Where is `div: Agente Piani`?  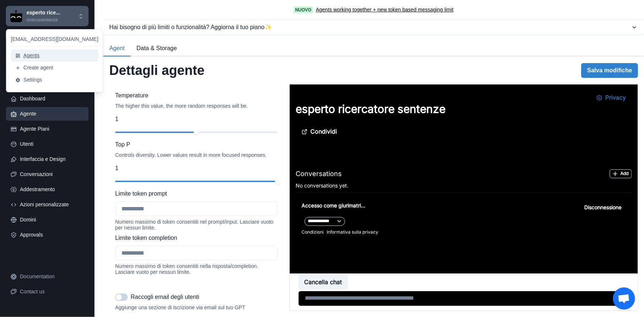
div: Agente Piani is located at coordinates (52, 129).